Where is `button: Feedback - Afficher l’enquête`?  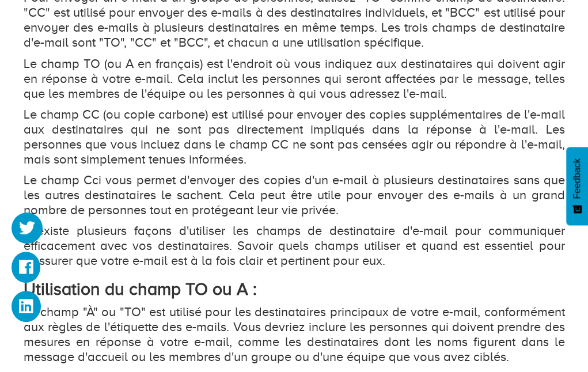 button: Feedback - Afficher l’enquête is located at coordinates (577, 186).